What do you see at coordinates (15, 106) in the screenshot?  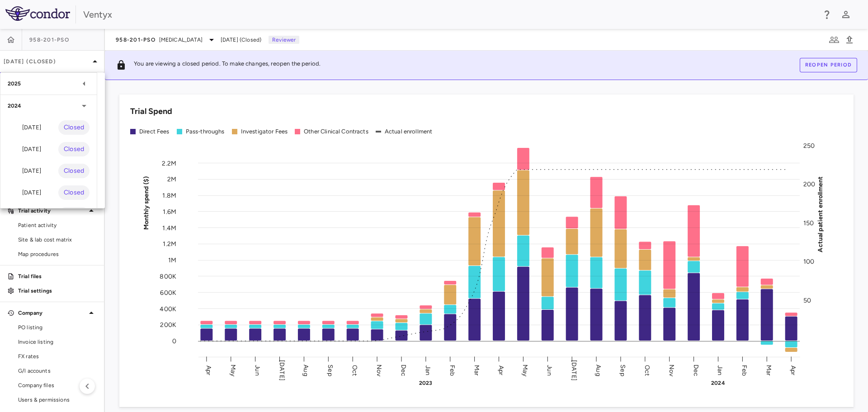 I see `p: 2024` at bounding box center [15, 106].